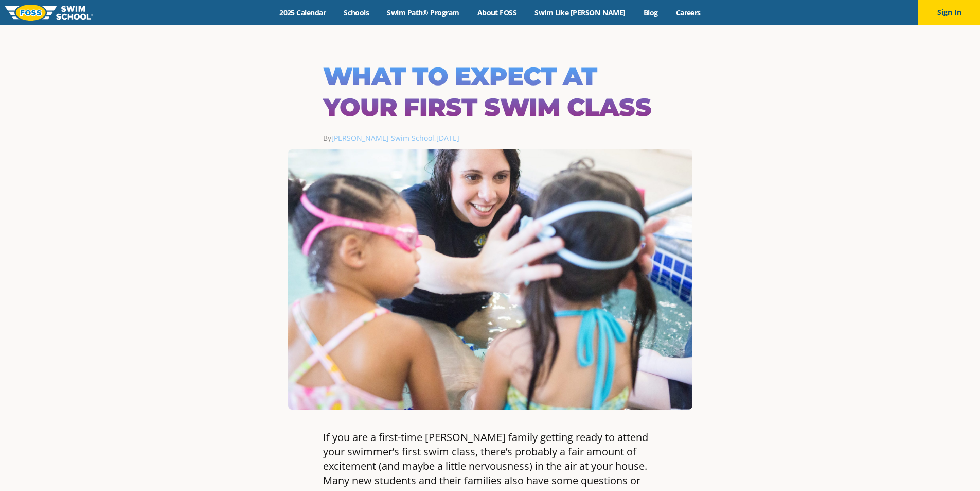 Image resolution: width=980 pixels, height=491 pixels. I want to click on a: Schools, so click(357, 13).